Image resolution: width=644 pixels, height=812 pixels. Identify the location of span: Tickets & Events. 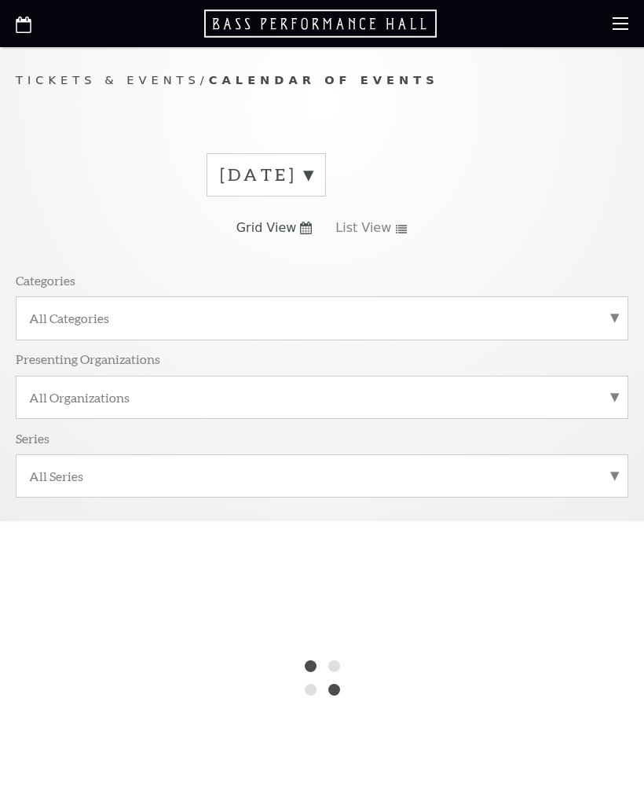
(107, 80).